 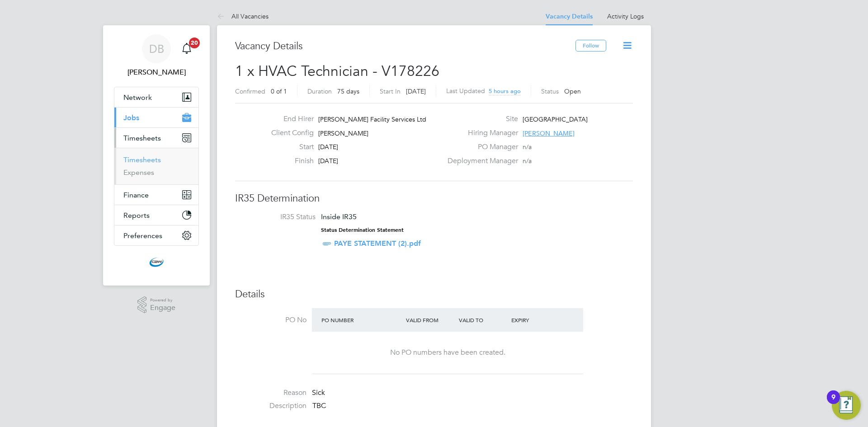 I want to click on p: TBC, so click(x=473, y=406).